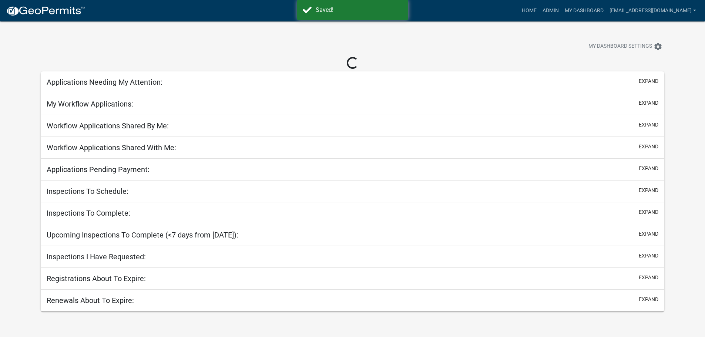 The height and width of the screenshot is (337, 705). Describe the element at coordinates (529, 11) in the screenshot. I see `a: Home` at that location.